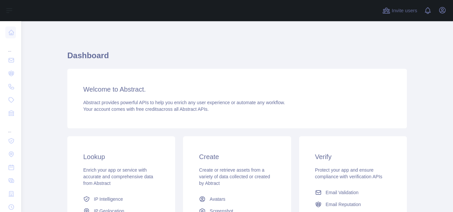  What do you see at coordinates (121, 157) in the screenshot?
I see `h3: Lookup` at bounding box center [121, 157].